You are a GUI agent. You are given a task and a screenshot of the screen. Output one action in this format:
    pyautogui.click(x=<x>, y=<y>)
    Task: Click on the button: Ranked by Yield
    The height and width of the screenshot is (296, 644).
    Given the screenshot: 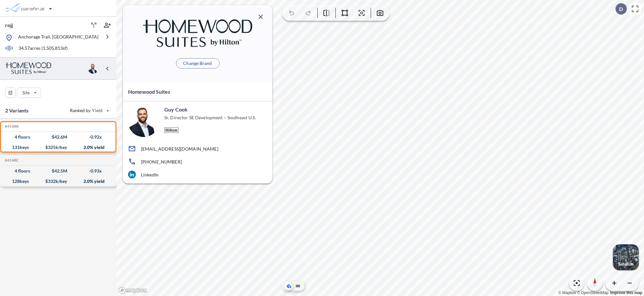 What is the action you would take?
    pyautogui.click(x=89, y=111)
    